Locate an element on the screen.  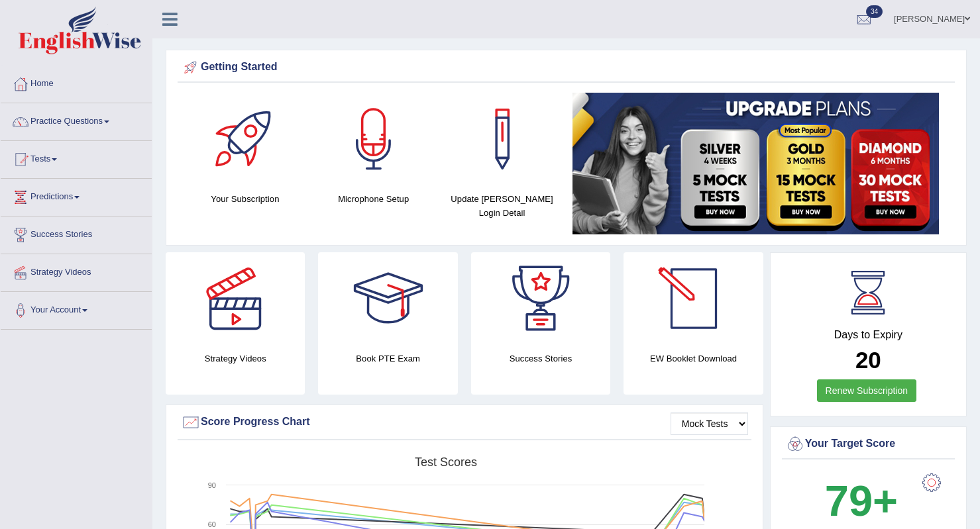
a: Strategy Videos is located at coordinates (76, 271).